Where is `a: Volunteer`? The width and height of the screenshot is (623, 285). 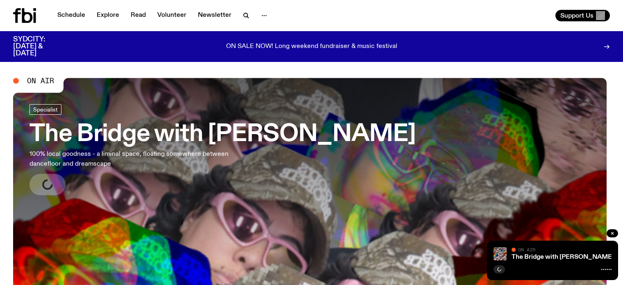
a: Volunteer is located at coordinates (172, 16).